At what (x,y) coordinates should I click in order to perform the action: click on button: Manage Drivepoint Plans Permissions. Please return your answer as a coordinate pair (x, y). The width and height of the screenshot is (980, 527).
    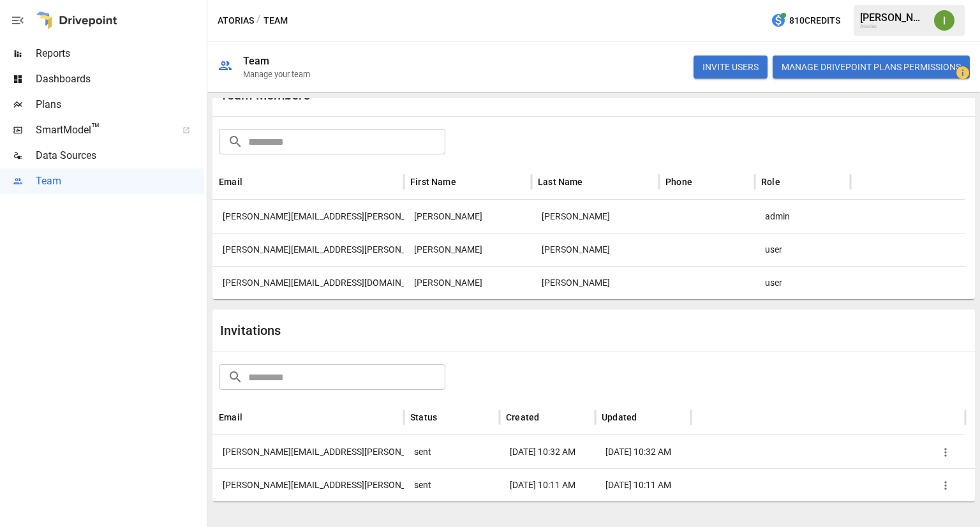
    Looking at the image, I should click on (871, 67).